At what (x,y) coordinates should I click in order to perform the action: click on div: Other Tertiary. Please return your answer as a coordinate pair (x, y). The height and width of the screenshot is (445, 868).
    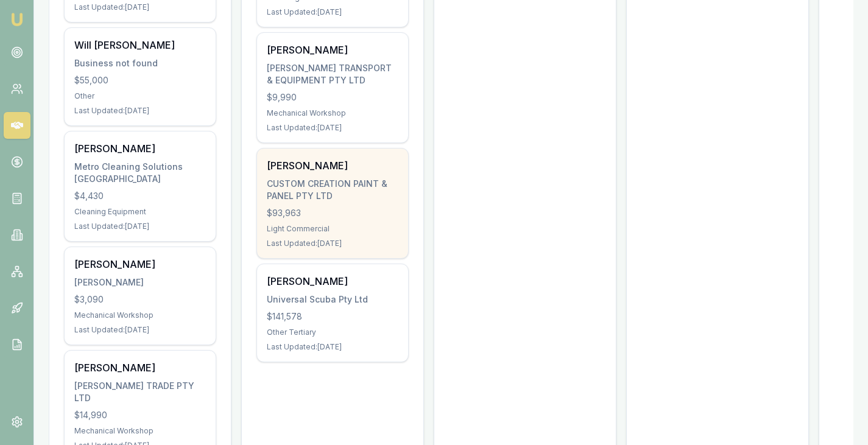
    Looking at the image, I should click on (332, 332).